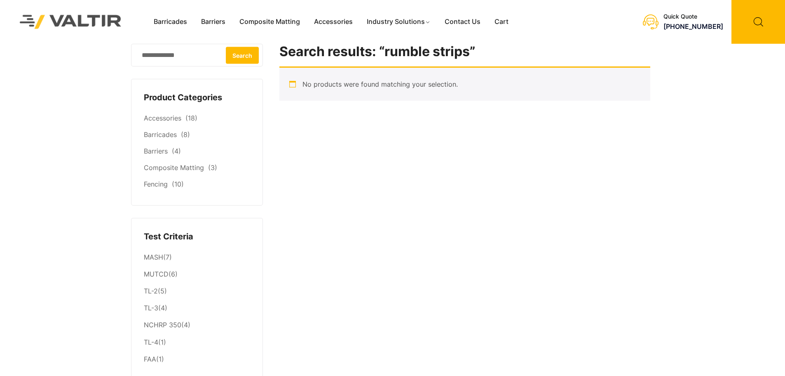 The height and width of the screenshot is (376, 785). What do you see at coordinates (162, 325) in the screenshot?
I see `a: NCHRP 350` at bounding box center [162, 325].